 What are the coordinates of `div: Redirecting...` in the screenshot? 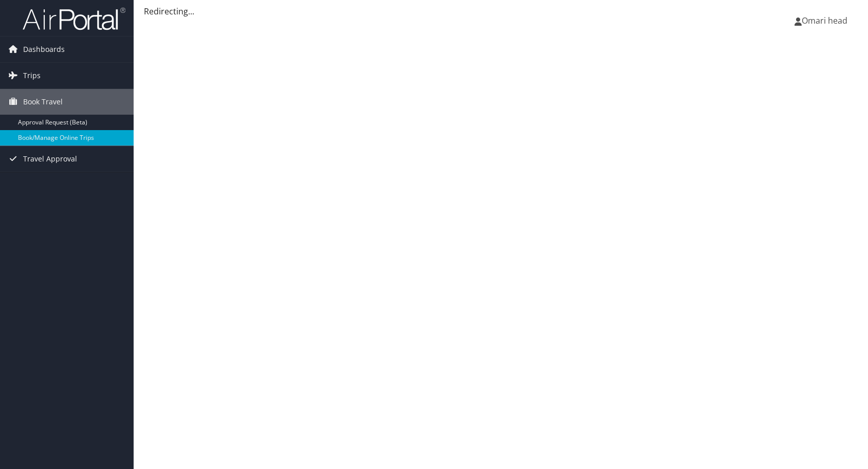 It's located at (500, 11).